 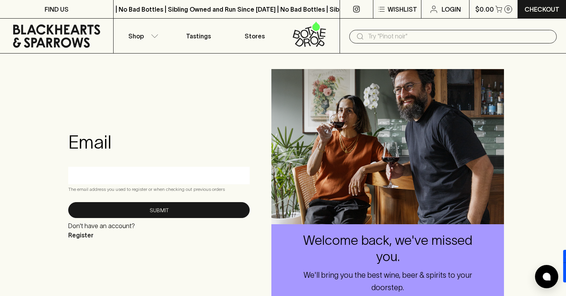 What do you see at coordinates (199, 36) in the screenshot?
I see `a: Tastings` at bounding box center [199, 36].